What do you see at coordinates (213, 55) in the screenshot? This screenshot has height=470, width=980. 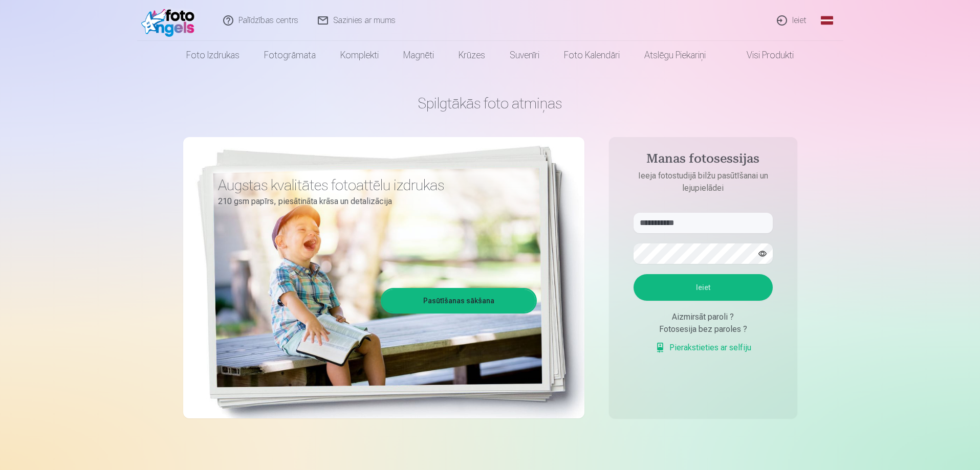 I see `a: Foto izdrukas` at bounding box center [213, 55].